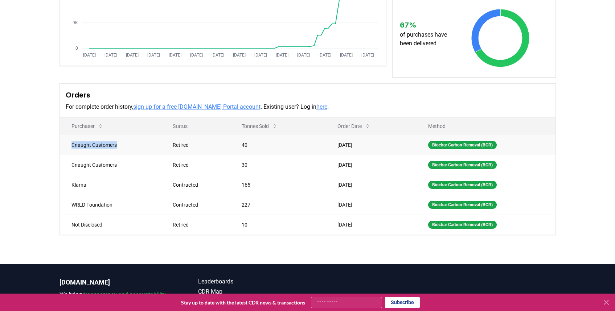 This screenshot has width=615, height=311. What do you see at coordinates (110, 204) in the screenshot?
I see `td: WRLD Foundation` at bounding box center [110, 204].